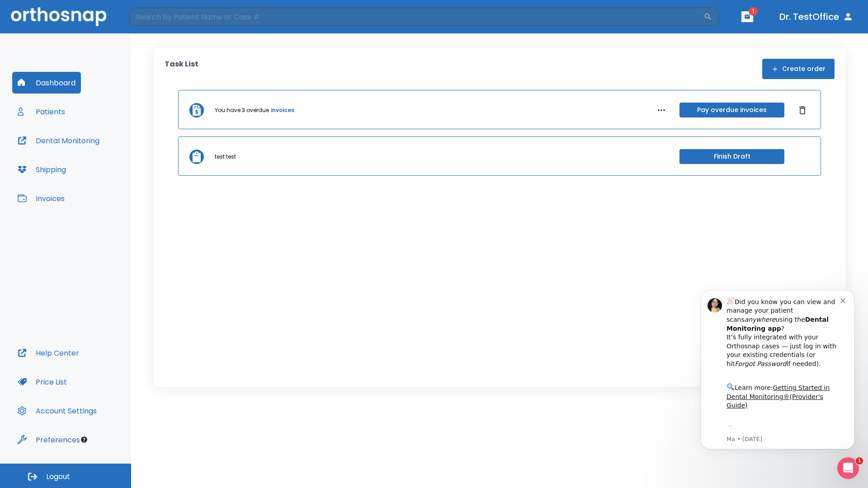 The image size is (868, 488). What do you see at coordinates (96, 58) in the screenshot?
I see `div: Did you know you can view and manage your patient scans using the ? It’s fully integrated with yo...` at bounding box center [96, 58].